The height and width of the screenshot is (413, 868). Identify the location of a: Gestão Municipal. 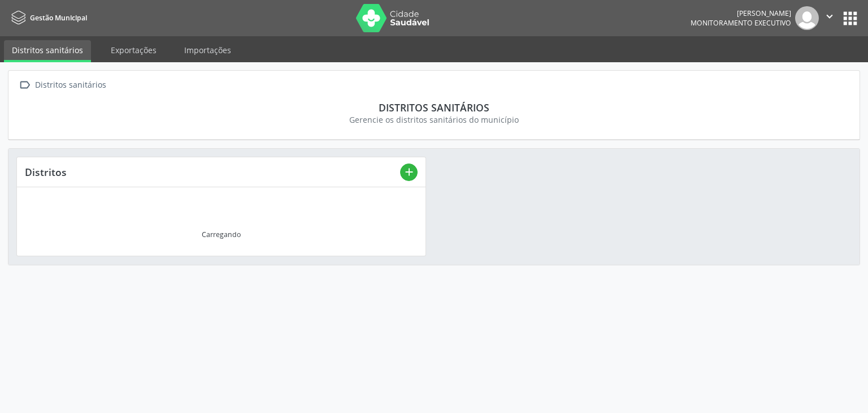
(47, 18).